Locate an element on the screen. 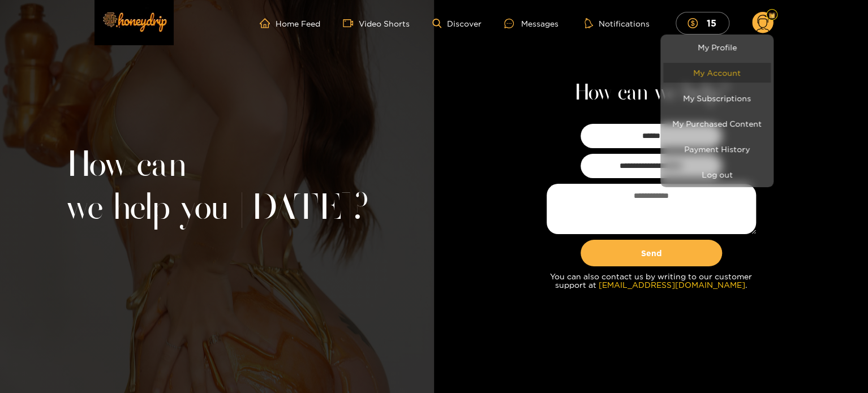  a: My Profile is located at coordinates (717, 47).